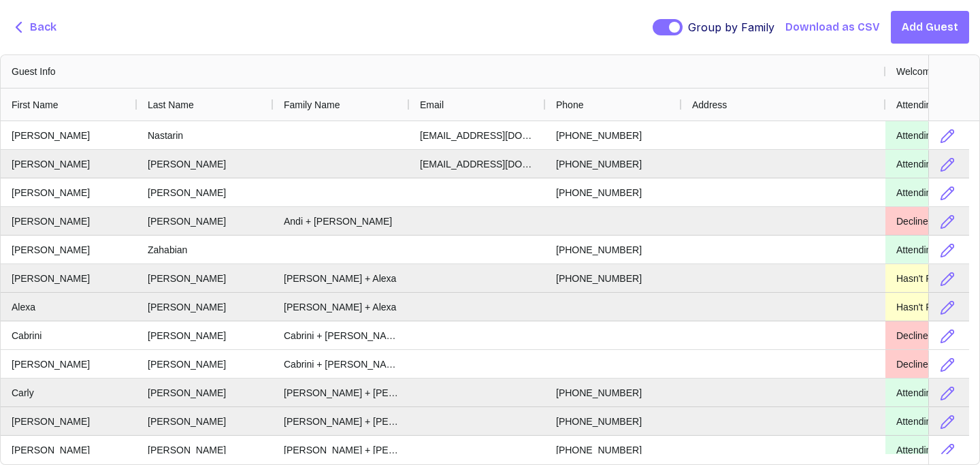 Image resolution: width=980 pixels, height=465 pixels. Describe the element at coordinates (731, 27) in the screenshot. I see `span: Group by Family` at that location.